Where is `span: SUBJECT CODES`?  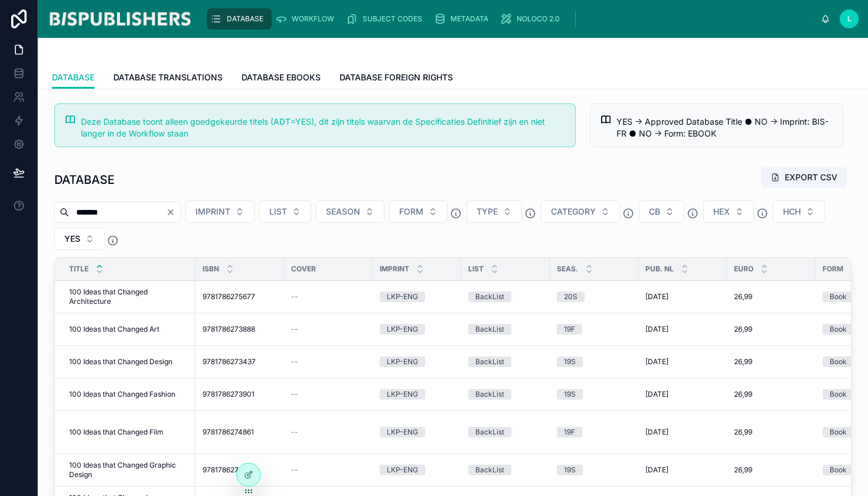 span: SUBJECT CODES is located at coordinates (393, 19).